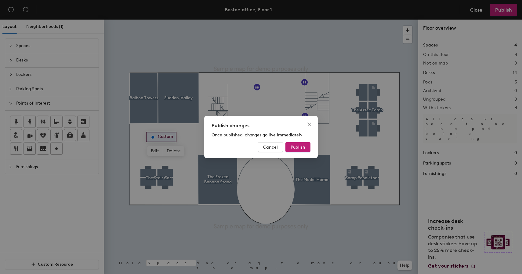  I want to click on span: Cancel, so click(270, 147).